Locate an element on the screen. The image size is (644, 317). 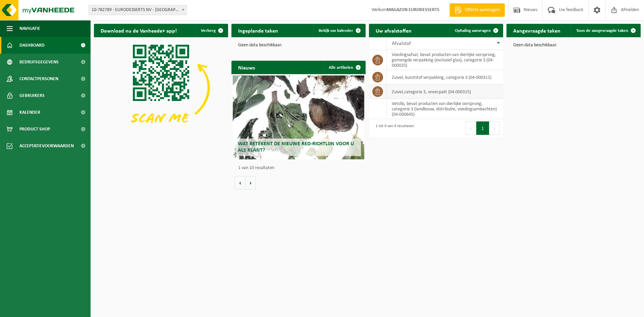
a: Offerte aanvragen is located at coordinates (477, 10).